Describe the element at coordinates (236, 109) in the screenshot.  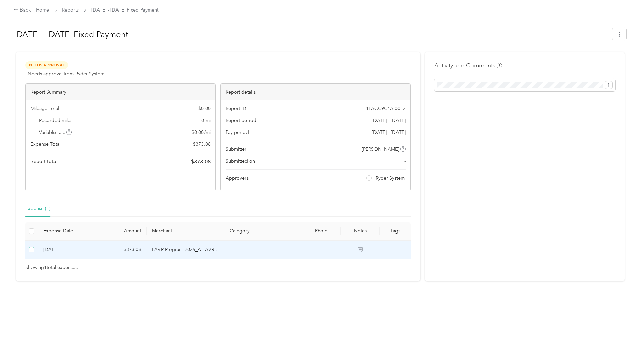
I see `span: Report ID` at that location.